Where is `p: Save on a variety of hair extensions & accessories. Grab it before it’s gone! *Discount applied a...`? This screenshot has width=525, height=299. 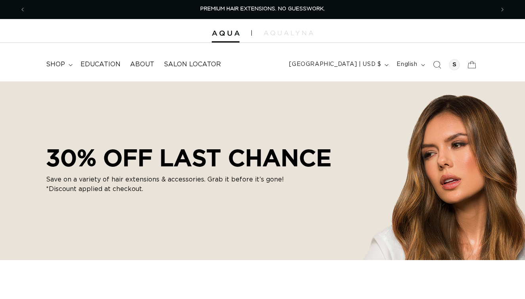 p: Save on a variety of hair extensions & accessories. Grab it before it’s gone! *Discount applied a... is located at coordinates (165, 184).